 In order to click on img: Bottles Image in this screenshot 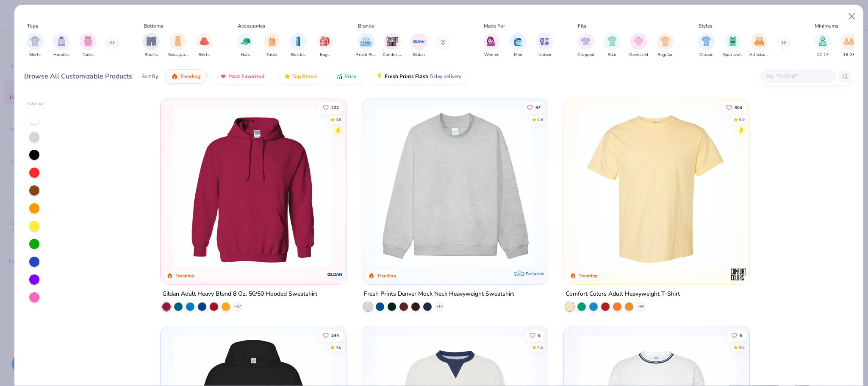, I will do `click(298, 41)`.